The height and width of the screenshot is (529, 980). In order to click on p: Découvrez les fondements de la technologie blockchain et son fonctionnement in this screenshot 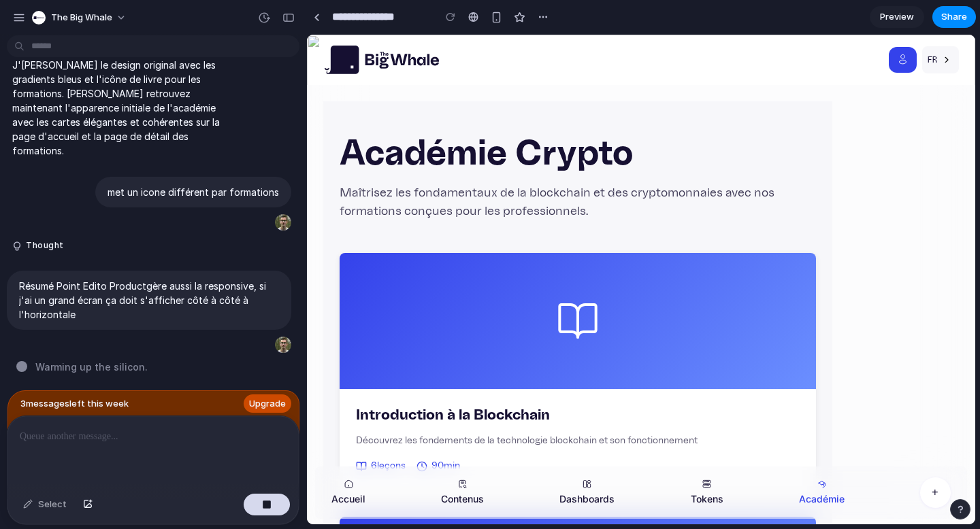, I will do `click(271, 406)`.